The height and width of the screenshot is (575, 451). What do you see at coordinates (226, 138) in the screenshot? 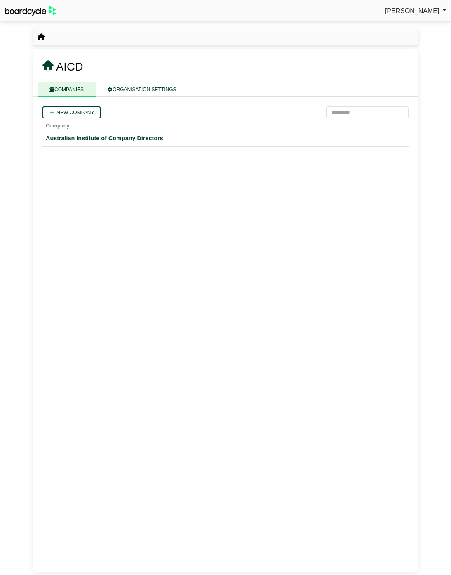
I see `div: Australian Institute of Company Directors` at bounding box center [226, 138].